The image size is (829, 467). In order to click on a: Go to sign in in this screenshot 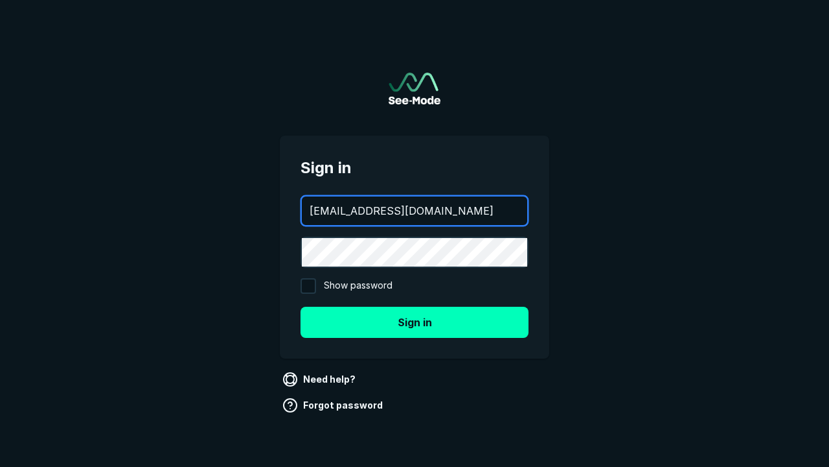, I will do `click(415, 88)`.